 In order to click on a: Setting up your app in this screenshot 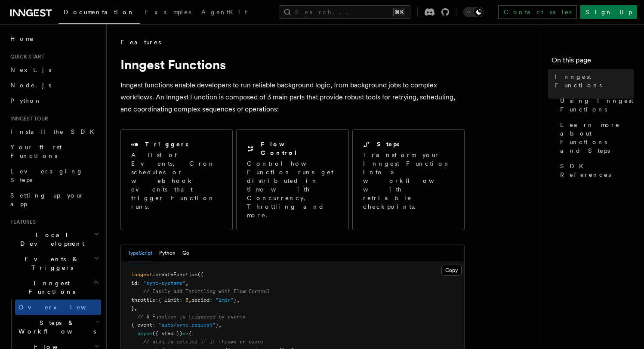, I will do `click(54, 200)`.